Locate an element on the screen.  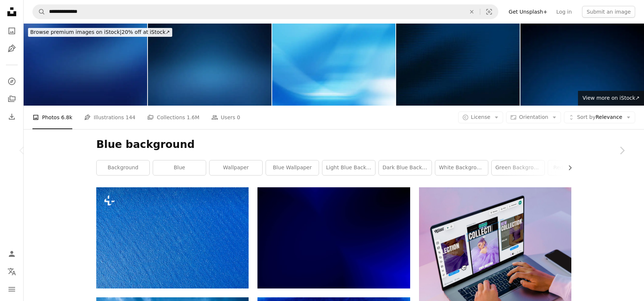
a: View more on iStock↗ is located at coordinates (611, 98).